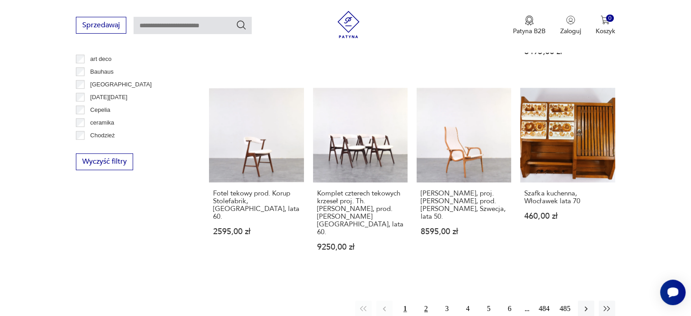  I want to click on p: ceramika, so click(102, 123).